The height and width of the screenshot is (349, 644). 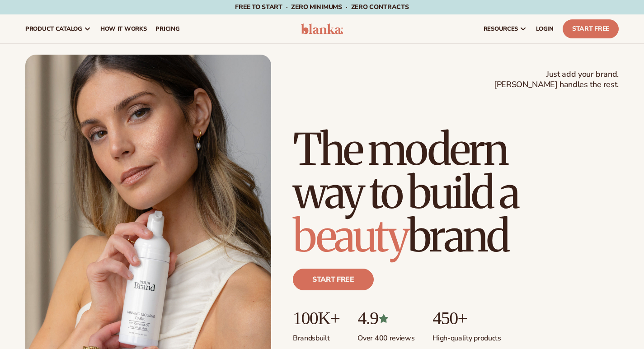 What do you see at coordinates (54, 29) in the screenshot?
I see `span: product catalog` at bounding box center [54, 29].